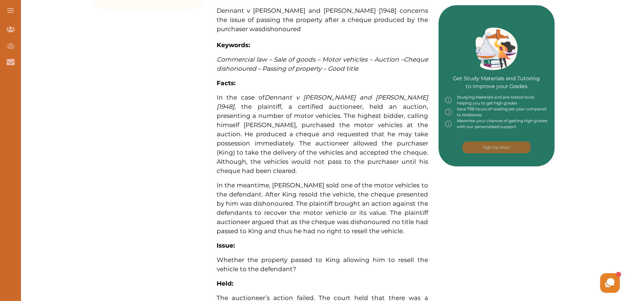 The width and height of the screenshot is (628, 301). Describe the element at coordinates (496, 100) in the screenshot. I see `div: Studying Materials and pre-tested tools helping you to get high grades` at that location.